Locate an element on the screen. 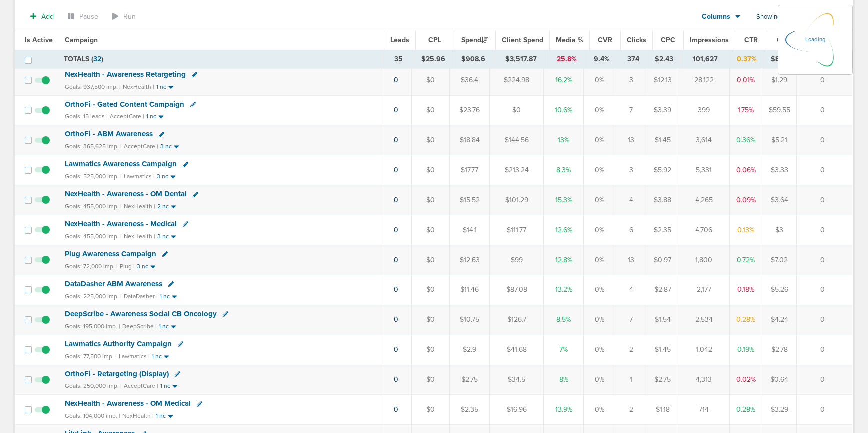 The height and width of the screenshot is (433, 868). span: NexHealth - Awareness - OM Medical is located at coordinates (128, 403).